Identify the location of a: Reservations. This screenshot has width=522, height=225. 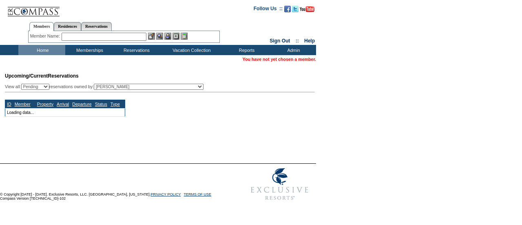
(96, 26).